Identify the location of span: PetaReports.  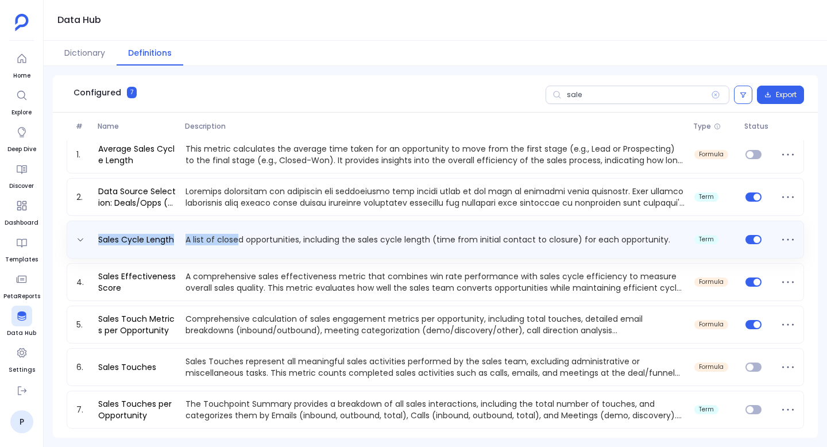
(22, 296).